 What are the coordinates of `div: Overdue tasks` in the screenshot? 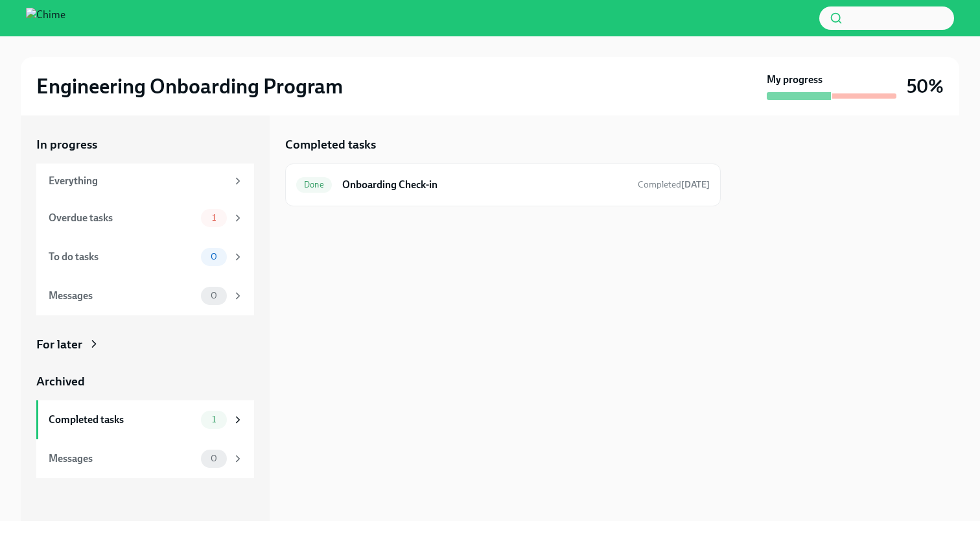 It's located at (122, 218).